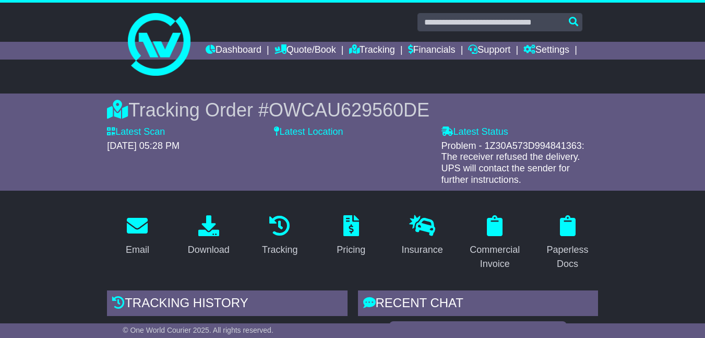 The height and width of the screenshot is (338, 705). Describe the element at coordinates (305, 51) in the screenshot. I see `a: Quote/Book` at that location.